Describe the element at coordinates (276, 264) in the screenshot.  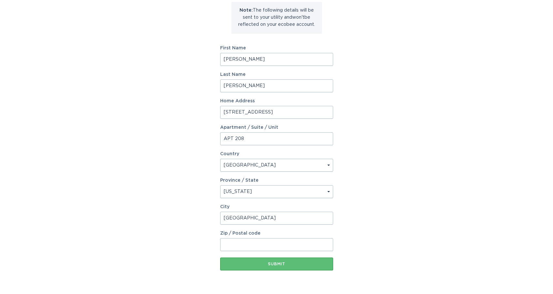
I see `div: Submit` at that location.